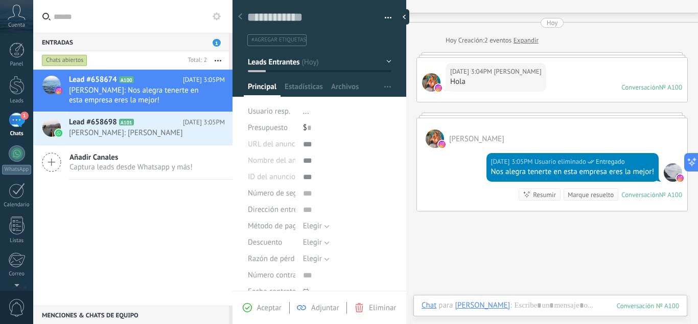 This screenshot has width=698, height=324. What do you see at coordinates (288, 176) in the screenshot?
I see `span: ID del anuncio de TikTok` at bounding box center [288, 176].